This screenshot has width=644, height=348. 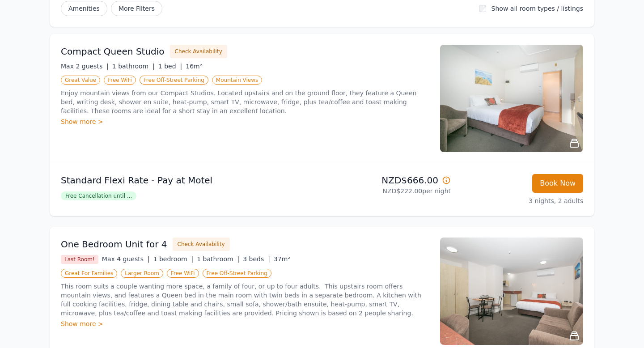 I want to click on span: 16m², so click(x=194, y=66).